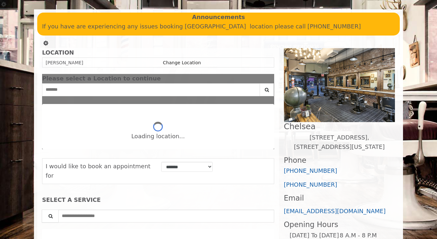 This screenshot has height=239, width=437. Describe the element at coordinates (50, 216) in the screenshot. I see `button: Service Search` at that location.